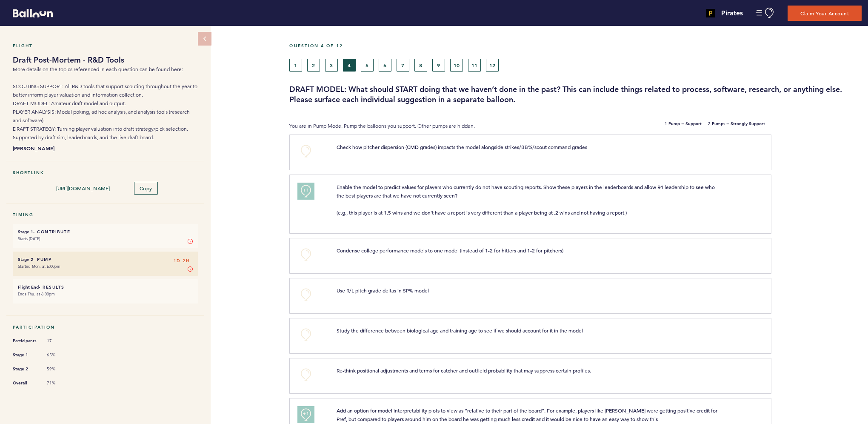  I want to click on span: Stage 2, so click(26, 369).